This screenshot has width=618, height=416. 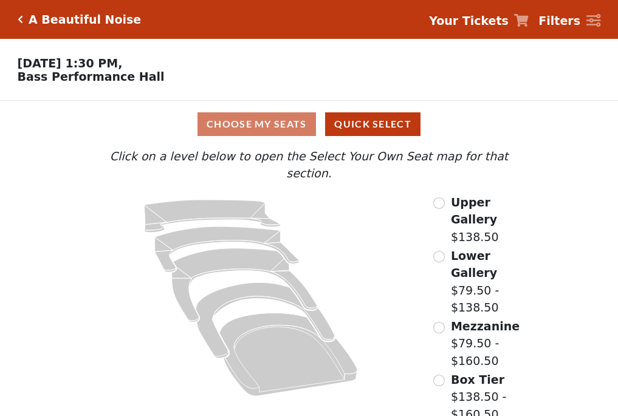 I want to click on button: Quick Select, so click(x=373, y=124).